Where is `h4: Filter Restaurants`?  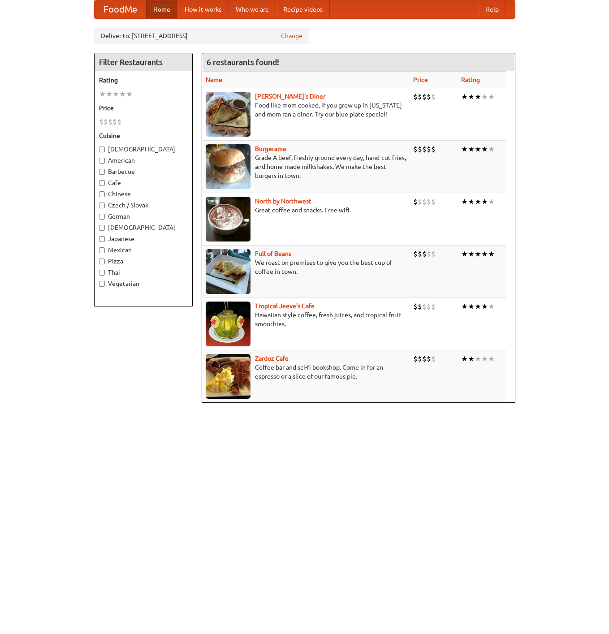 h4: Filter Restaurants is located at coordinates (143, 62).